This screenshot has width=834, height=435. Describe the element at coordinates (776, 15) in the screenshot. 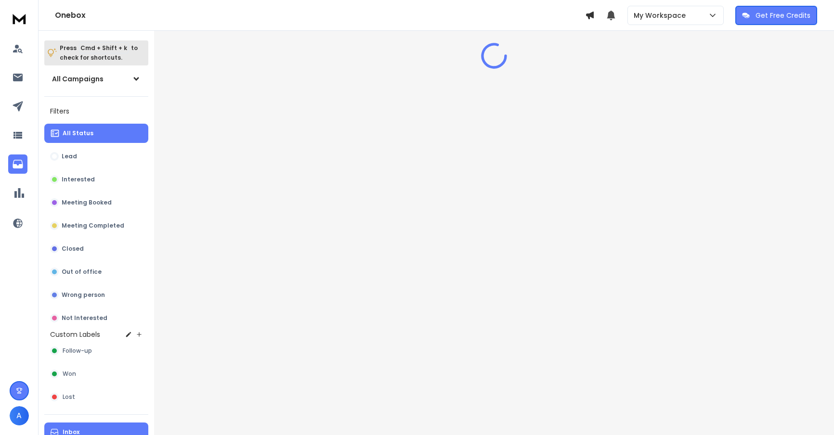

I see `button: Get Free Credits` at that location.